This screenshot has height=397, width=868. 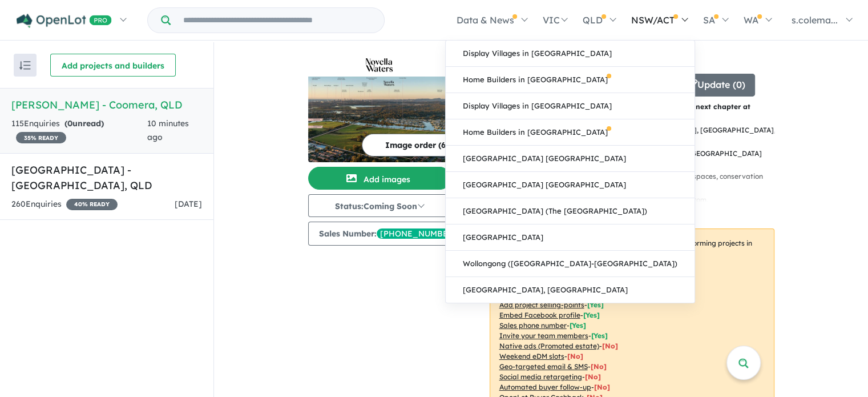 I want to click on img: Openlot PRO Logo White, so click(x=64, y=21).